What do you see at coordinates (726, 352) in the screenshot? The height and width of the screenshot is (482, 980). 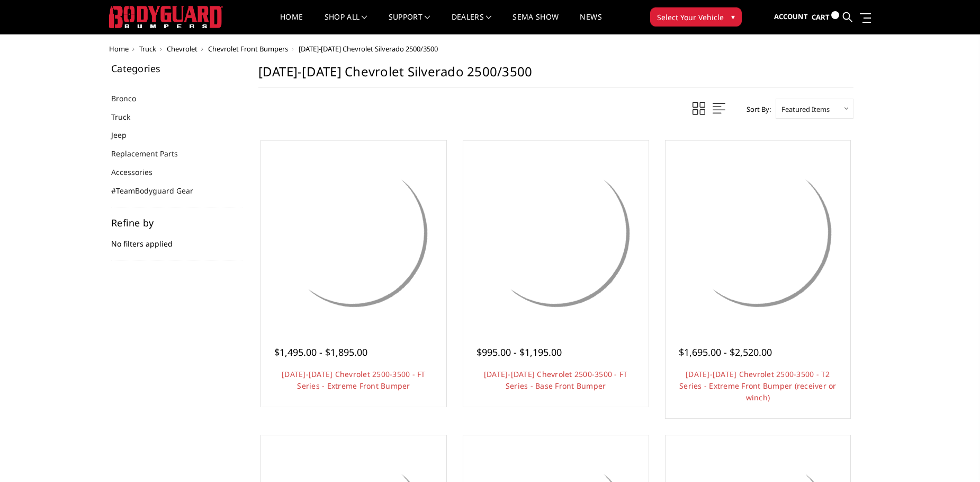 I see `span: $1,695.00 - $2,520.00` at bounding box center [726, 352].